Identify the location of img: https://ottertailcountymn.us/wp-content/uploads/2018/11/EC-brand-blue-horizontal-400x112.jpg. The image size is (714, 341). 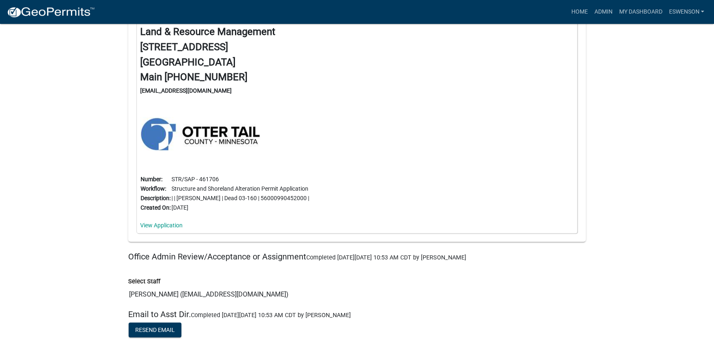
(200, 134).